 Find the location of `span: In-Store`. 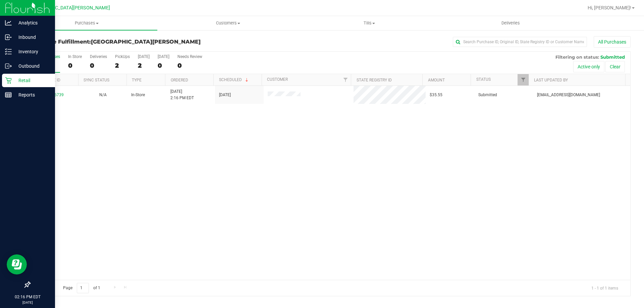

span: In-Store is located at coordinates (138, 95).